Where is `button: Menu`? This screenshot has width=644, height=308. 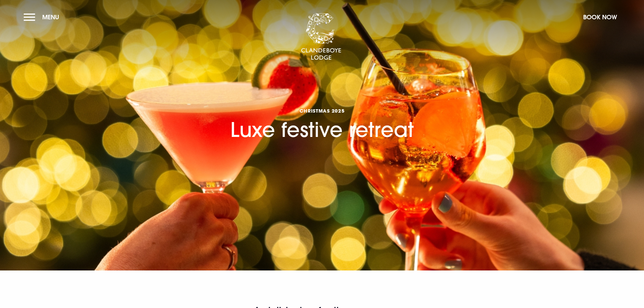
button: Menu is located at coordinates (43, 17).